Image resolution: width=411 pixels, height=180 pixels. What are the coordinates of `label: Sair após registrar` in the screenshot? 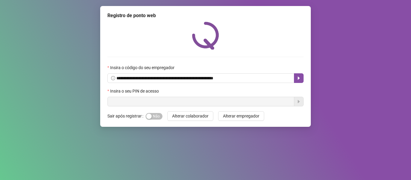 It's located at (126, 116).